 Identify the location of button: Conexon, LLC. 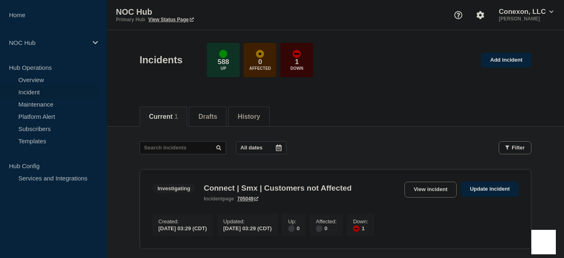
(526, 12).